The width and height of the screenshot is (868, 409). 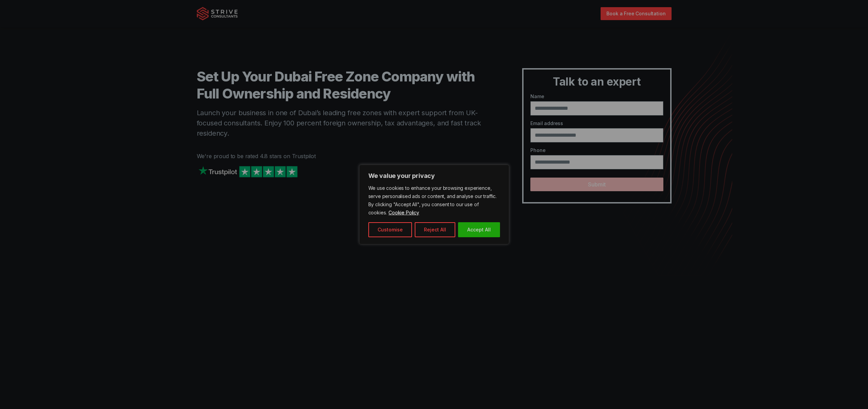 What do you see at coordinates (435, 230) in the screenshot?
I see `button: Reject All` at bounding box center [435, 230].